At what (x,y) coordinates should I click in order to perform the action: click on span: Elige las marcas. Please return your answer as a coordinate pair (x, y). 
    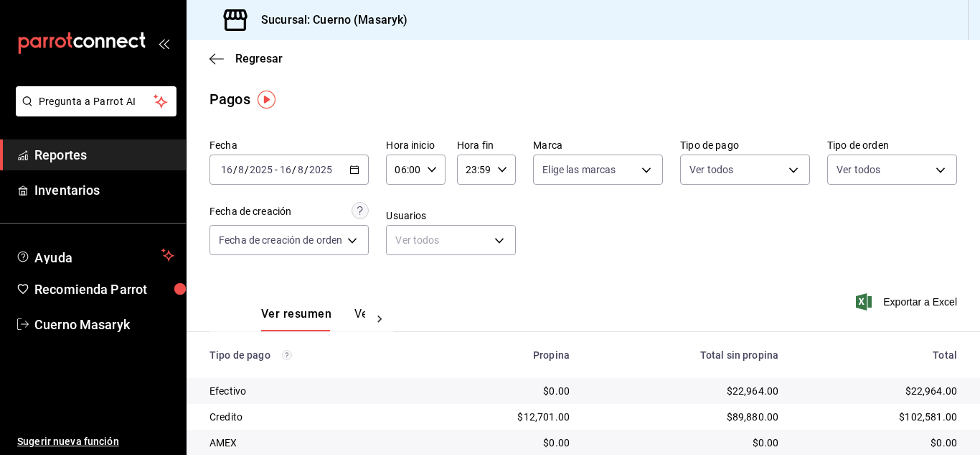
    Looking at the image, I should click on (579, 169).